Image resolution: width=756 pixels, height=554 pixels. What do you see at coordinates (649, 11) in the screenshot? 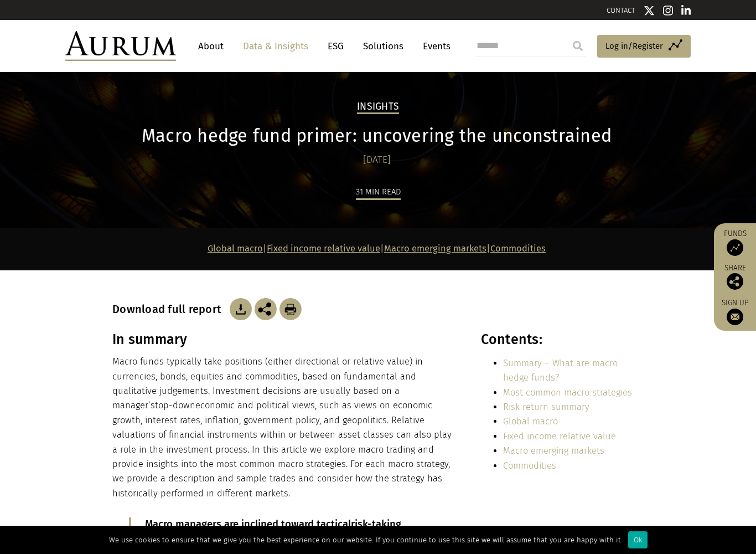
I see `img: Twitter icon` at bounding box center [649, 11].